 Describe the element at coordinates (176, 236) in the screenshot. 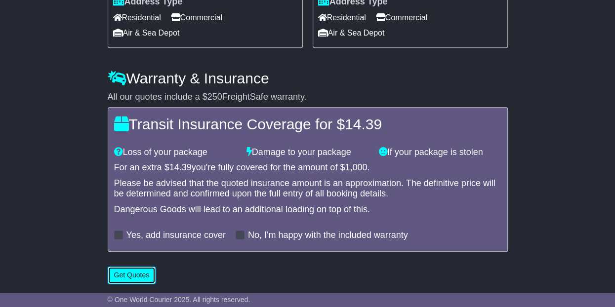

I see `label: Yes, add insurance cover` at that location.